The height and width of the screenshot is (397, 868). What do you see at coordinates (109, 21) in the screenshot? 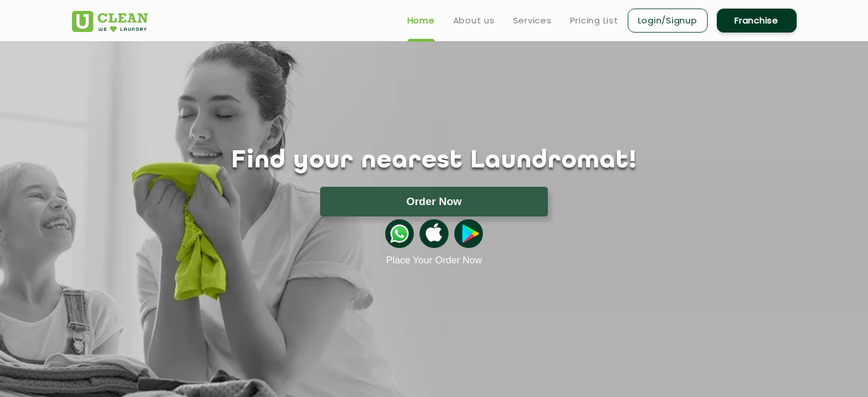
I see `img: UClean Laundry and Dry Cleaning` at bounding box center [109, 21].